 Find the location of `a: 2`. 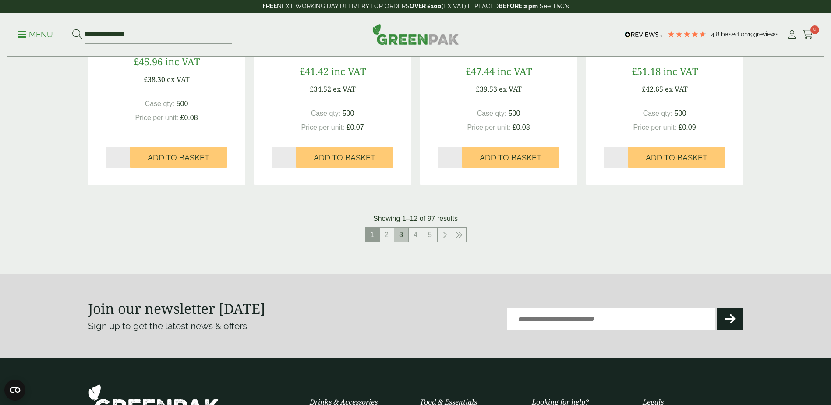

a: 2 is located at coordinates (387, 235).